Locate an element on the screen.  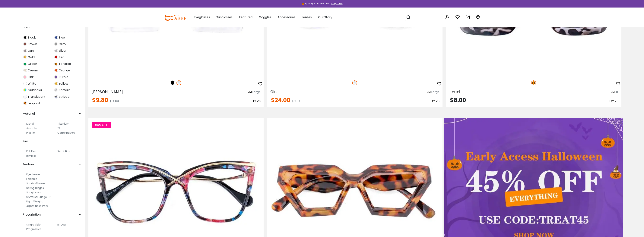
span: Purple is located at coordinates (64, 77).